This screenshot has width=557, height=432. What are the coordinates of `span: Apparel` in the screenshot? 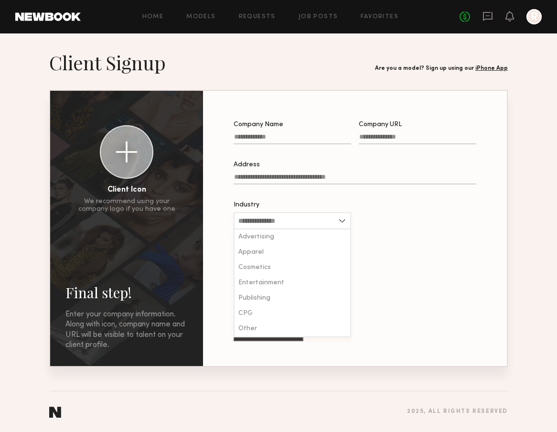 It's located at (251, 252).